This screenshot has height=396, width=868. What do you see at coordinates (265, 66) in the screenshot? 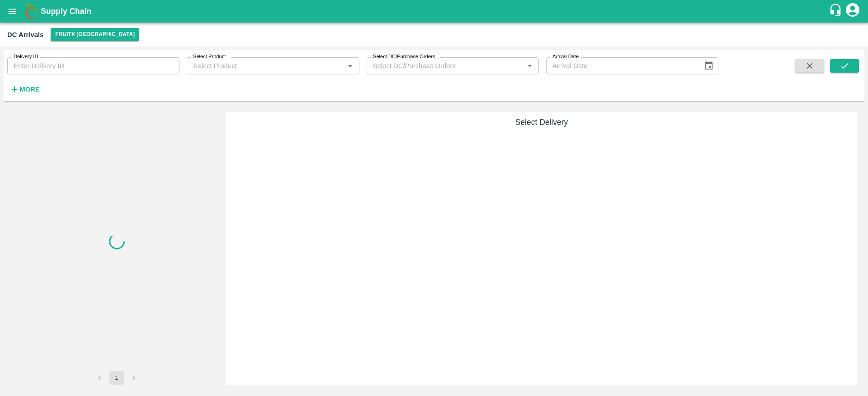
I see `input: Select Product` at bounding box center [265, 66].